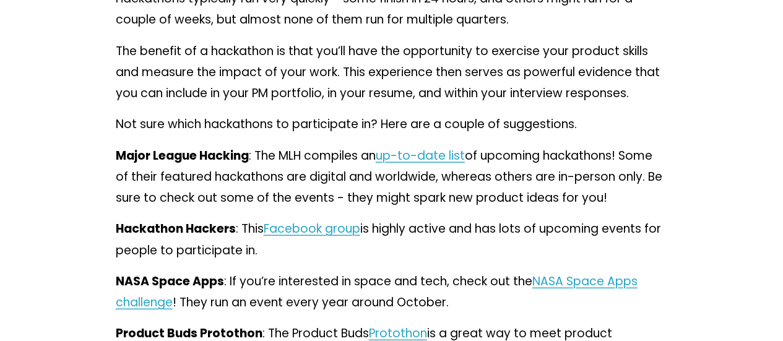  Describe the element at coordinates (182, 155) in the screenshot. I see `strong: Major League Hacking` at that location.